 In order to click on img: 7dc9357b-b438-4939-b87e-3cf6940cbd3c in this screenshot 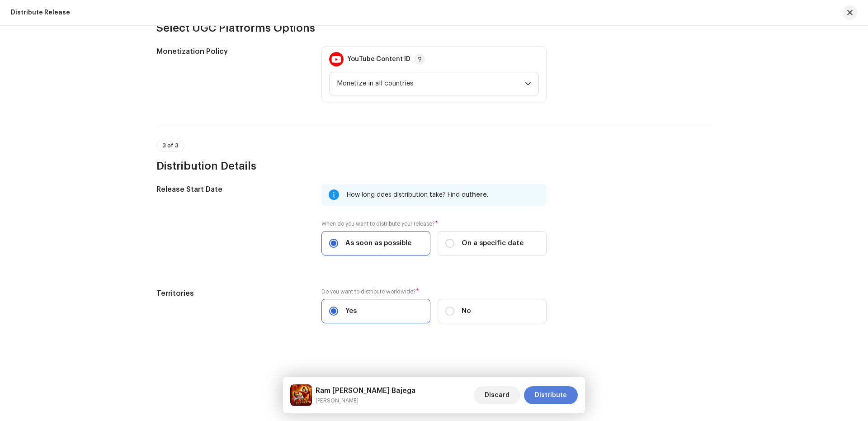, I will do `click(301, 395)`.